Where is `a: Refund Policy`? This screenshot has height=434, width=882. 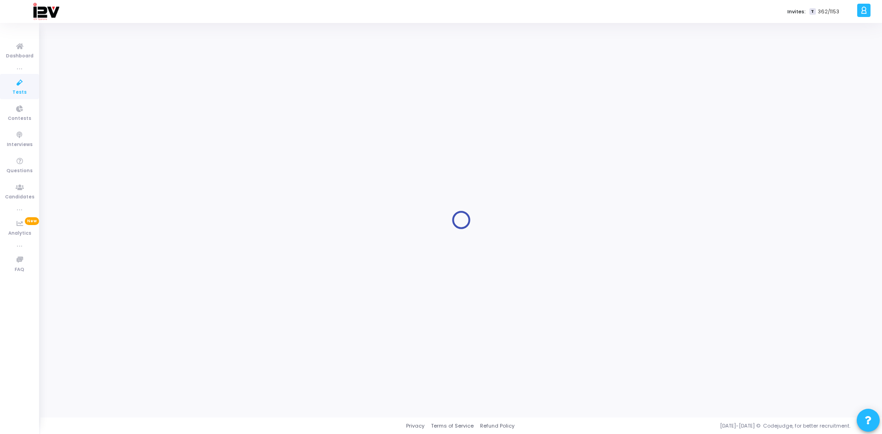 a: Refund Policy is located at coordinates (497, 426).